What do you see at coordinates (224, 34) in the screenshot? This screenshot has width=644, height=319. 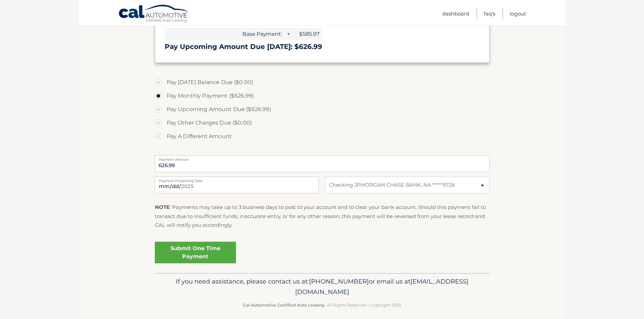 I see `span: Base Payment:` at bounding box center [224, 34].